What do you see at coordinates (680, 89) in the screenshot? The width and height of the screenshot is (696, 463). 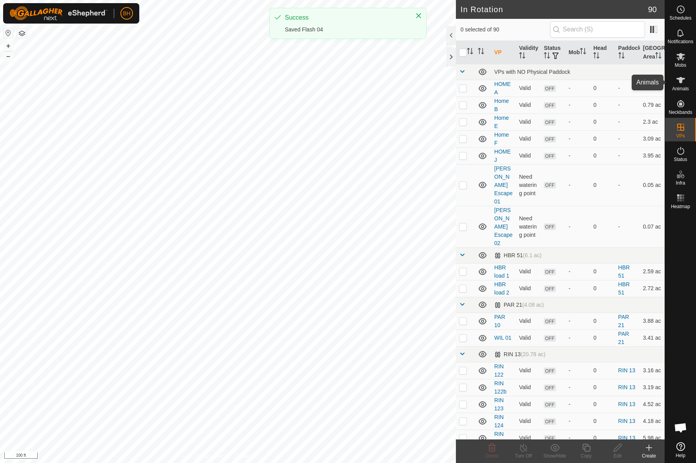 I see `span: Animals` at bounding box center [680, 89].